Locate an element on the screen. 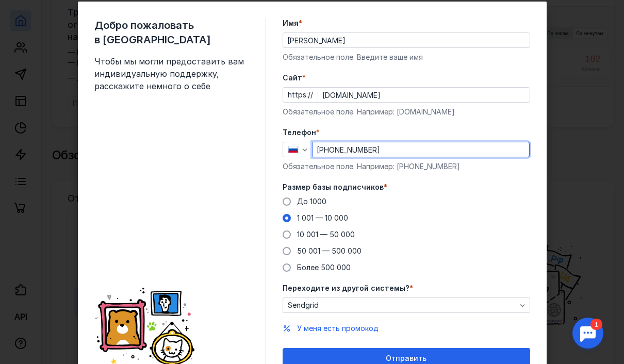 The width and height of the screenshot is (624, 364). span: Имя is located at coordinates (290, 23).